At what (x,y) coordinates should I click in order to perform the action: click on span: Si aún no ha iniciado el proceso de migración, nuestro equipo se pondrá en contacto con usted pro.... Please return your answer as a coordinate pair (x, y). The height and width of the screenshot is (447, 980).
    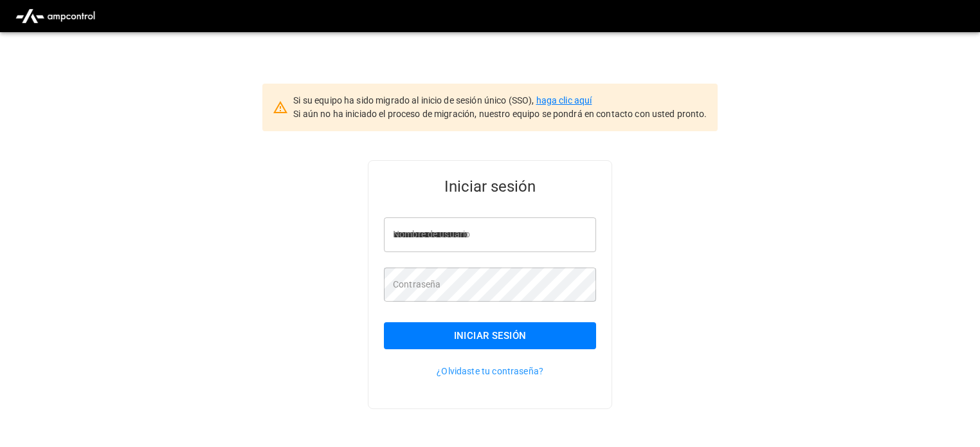
    Looking at the image, I should click on (499, 114).